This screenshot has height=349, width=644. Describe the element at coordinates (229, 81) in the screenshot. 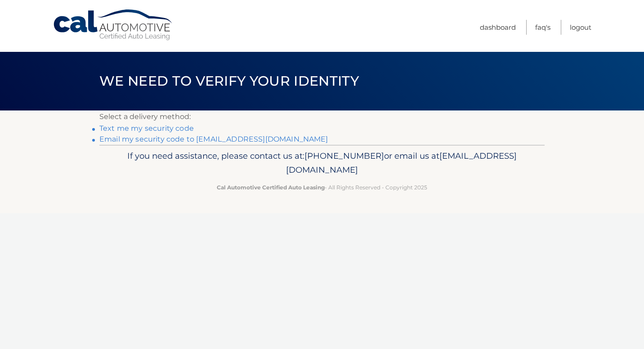

I see `span: We need to verify your identity` at that location.